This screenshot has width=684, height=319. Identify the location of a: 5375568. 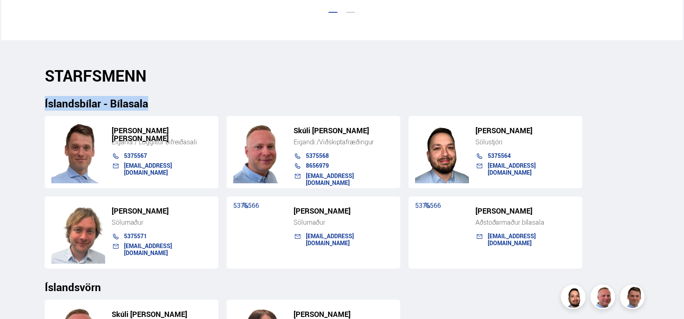
(317, 156).